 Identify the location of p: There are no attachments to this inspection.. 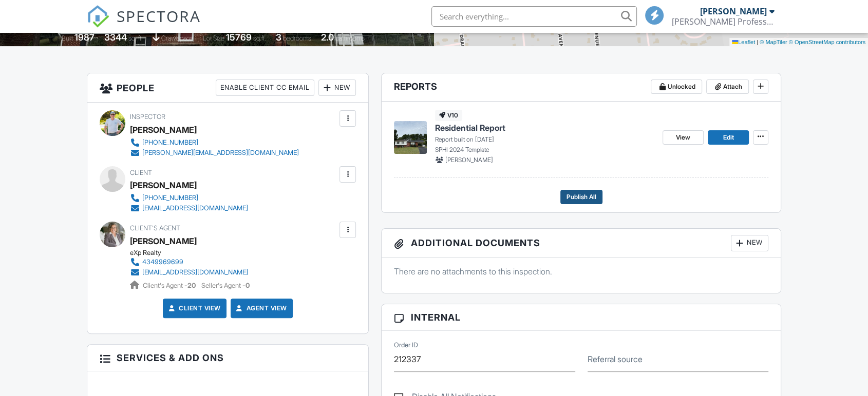
(580, 271).